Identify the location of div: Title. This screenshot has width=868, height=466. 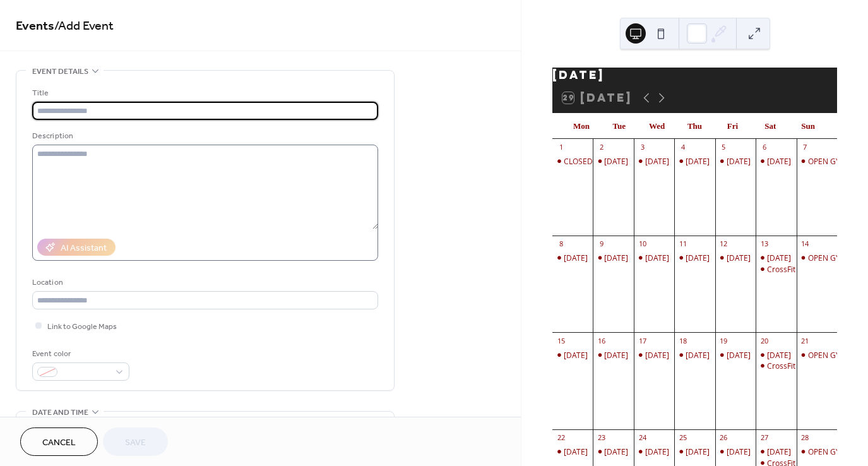
(204, 93).